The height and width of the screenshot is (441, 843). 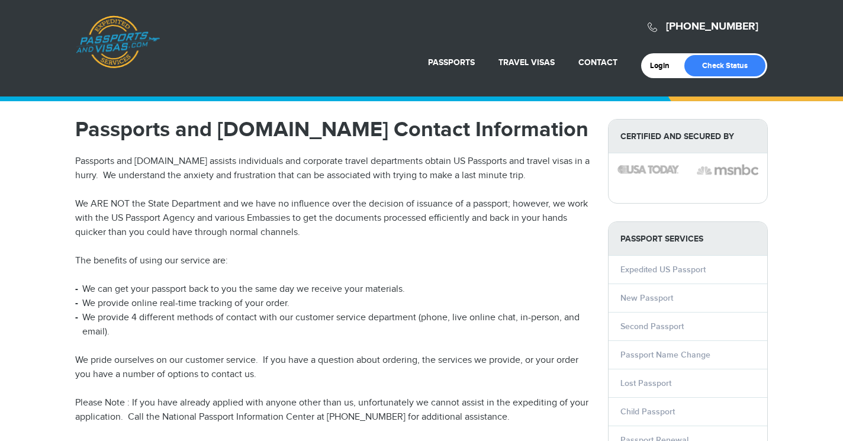 I want to click on li: We can get your passport back to you the same day we receive your materials., so click(x=333, y=289).